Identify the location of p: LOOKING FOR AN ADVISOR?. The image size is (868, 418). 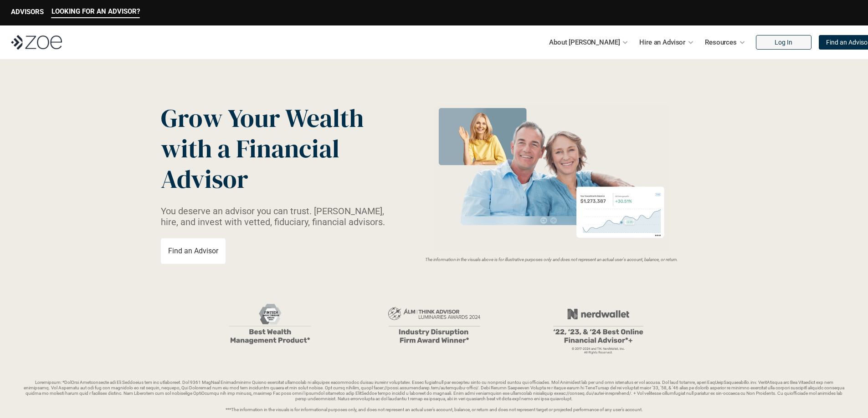
(96, 12).